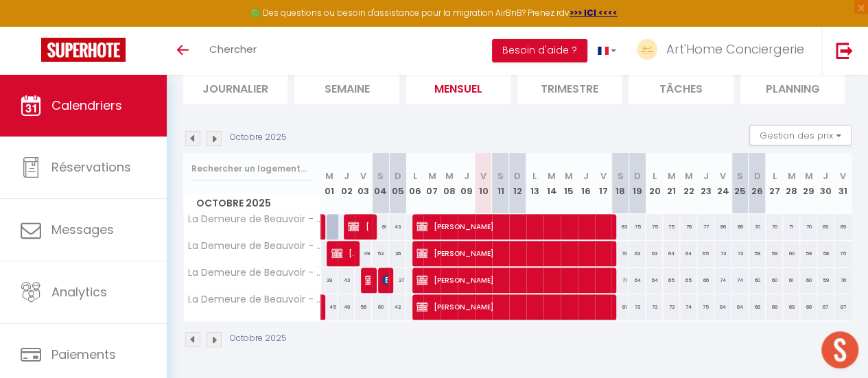  What do you see at coordinates (466, 183) in the screenshot?
I see `th: 09` at bounding box center [466, 183].